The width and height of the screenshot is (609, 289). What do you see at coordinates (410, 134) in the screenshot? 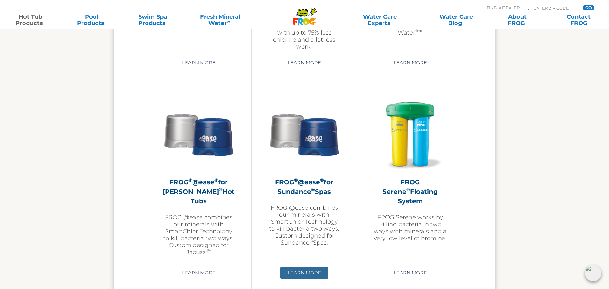
I see `img: hot-tub-product-serene-floater-300x300.png` at bounding box center [410, 134].